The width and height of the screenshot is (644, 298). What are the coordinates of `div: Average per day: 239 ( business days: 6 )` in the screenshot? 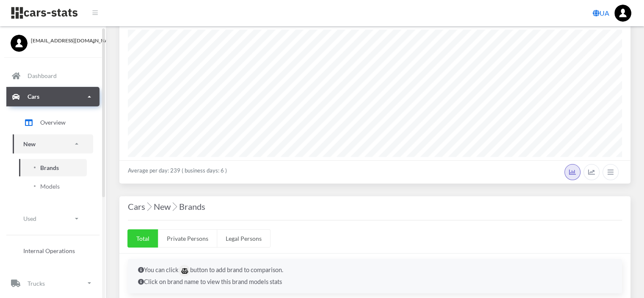 It's located at (374, 172).